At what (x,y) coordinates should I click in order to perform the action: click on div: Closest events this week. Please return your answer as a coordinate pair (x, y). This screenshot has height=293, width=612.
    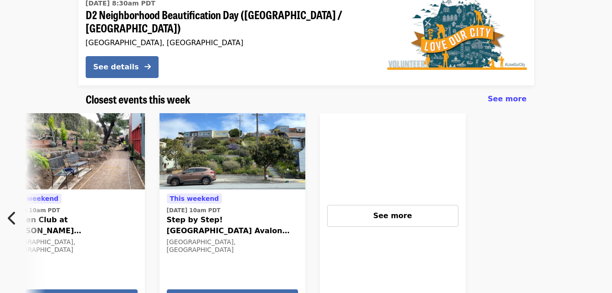
    Looking at the image, I should click on (306, 99).